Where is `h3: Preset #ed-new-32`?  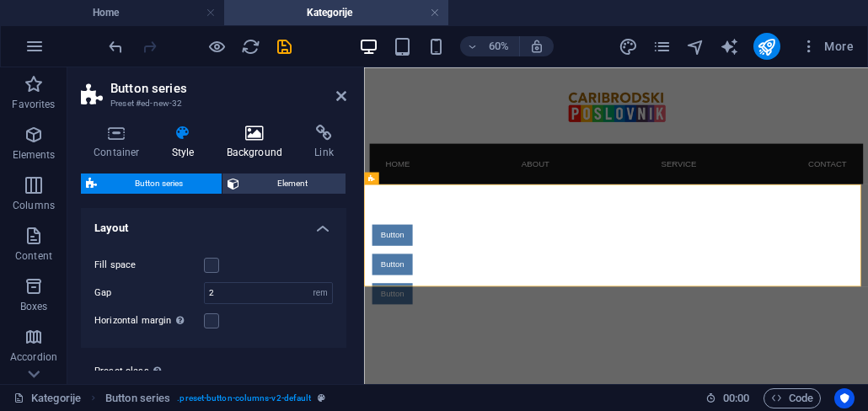 h3: Preset #ed-new-32 is located at coordinates (212, 104).